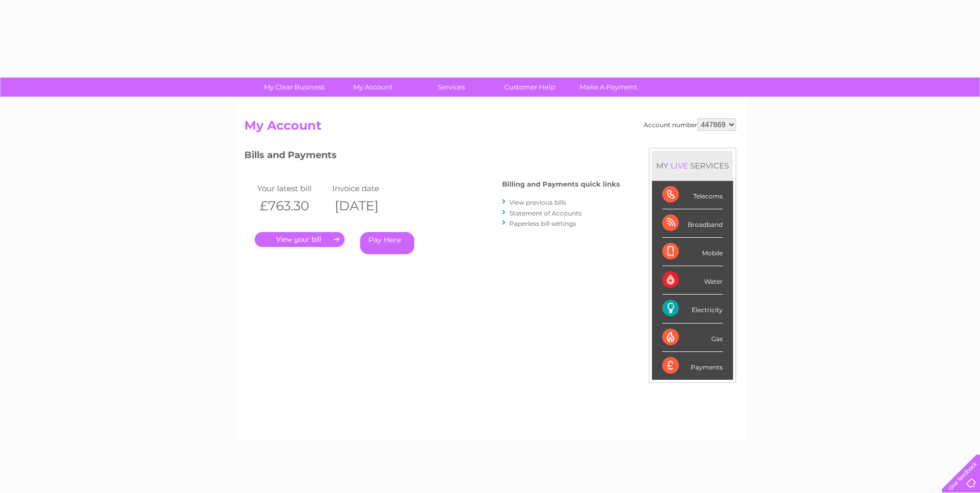  Describe the element at coordinates (294, 87) in the screenshot. I see `a: My Clear Business` at that location.